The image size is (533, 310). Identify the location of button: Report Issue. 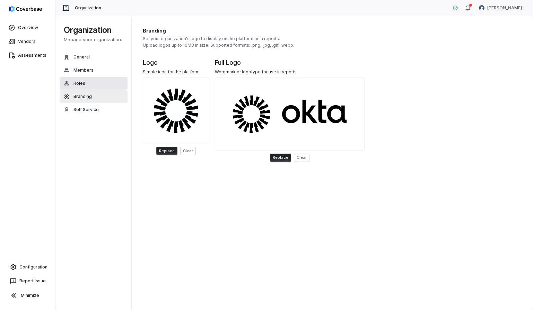
(27, 281).